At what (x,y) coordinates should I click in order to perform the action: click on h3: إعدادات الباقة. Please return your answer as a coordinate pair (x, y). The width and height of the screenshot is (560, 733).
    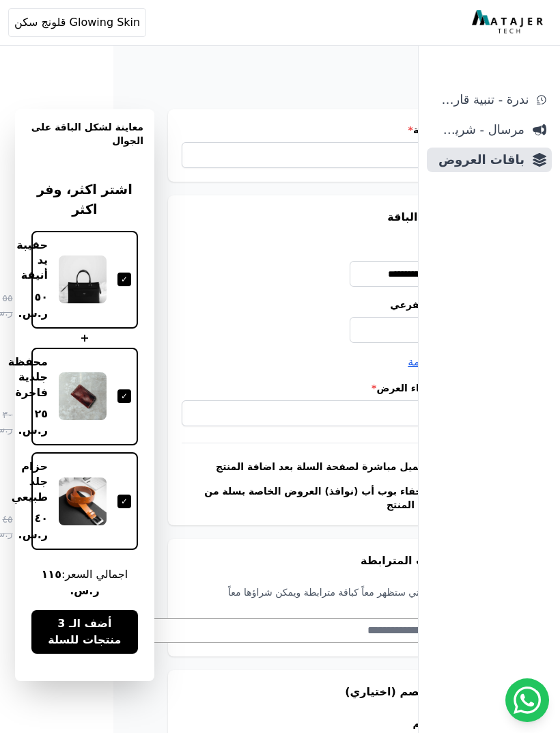
    Looking at the image, I should click on (322, 217).